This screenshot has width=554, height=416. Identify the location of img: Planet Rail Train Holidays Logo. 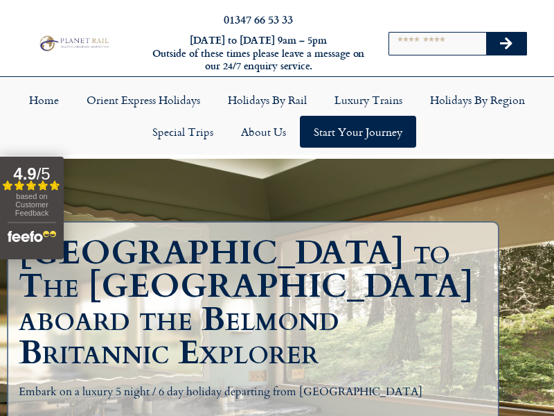
(73, 43).